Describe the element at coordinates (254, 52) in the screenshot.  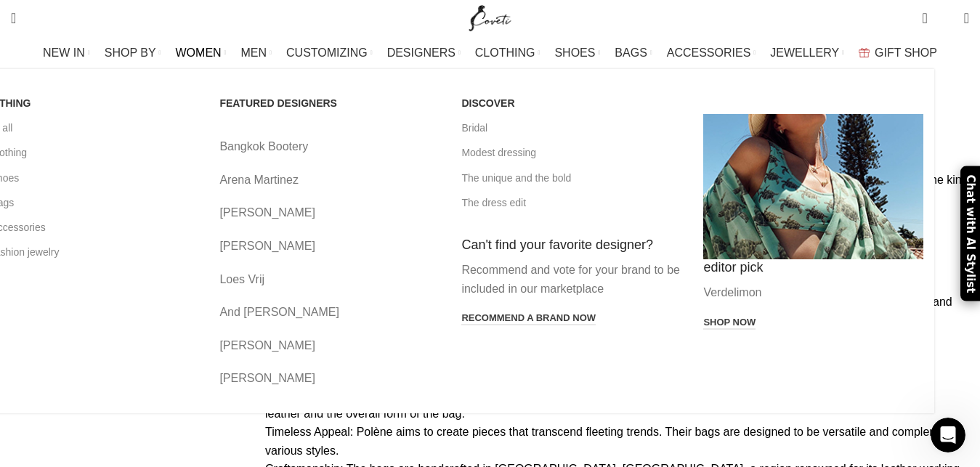
I see `span: MEN` at that location.